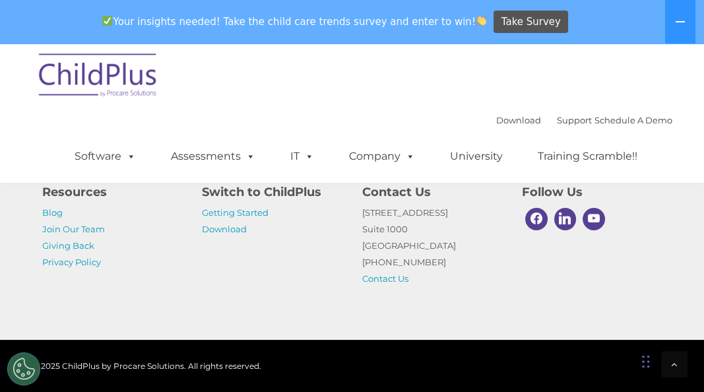 This screenshot has width=704, height=392. Describe the element at coordinates (52, 213) in the screenshot. I see `a: Blog` at that location.